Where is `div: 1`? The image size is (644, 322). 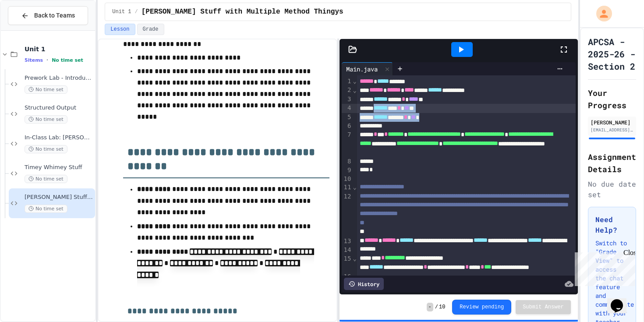
div: 1 is located at coordinates (347, 81).